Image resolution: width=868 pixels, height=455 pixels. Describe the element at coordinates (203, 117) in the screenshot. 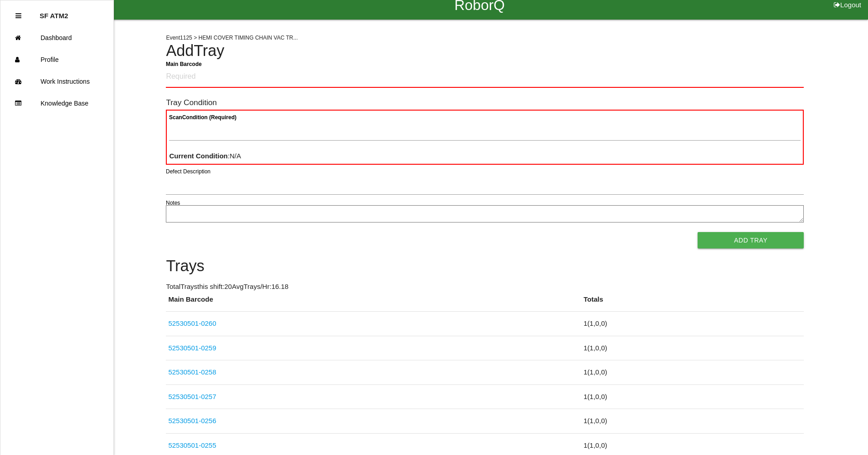

I see `b: Scan Condition (Required)` at that location.